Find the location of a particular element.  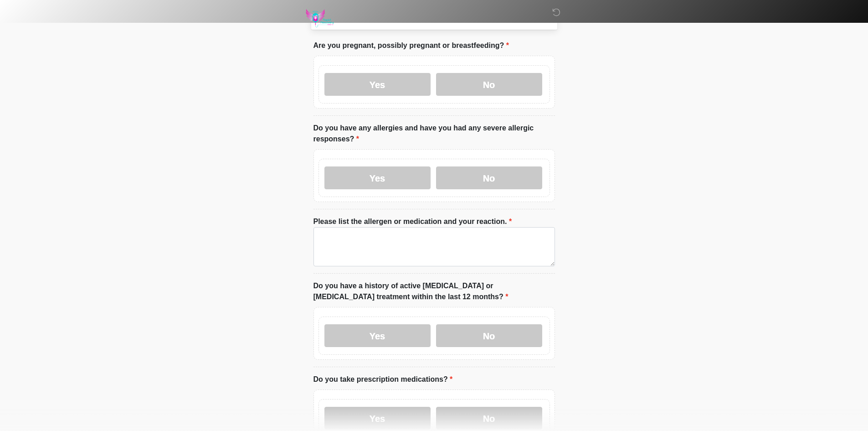

label: Do you take prescription medications? is located at coordinates (384, 379).